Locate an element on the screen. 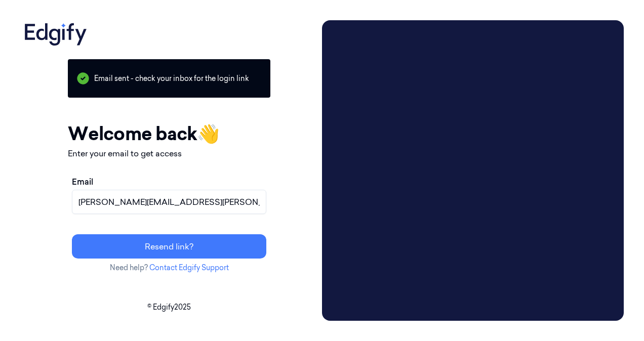 The width and height of the screenshot is (644, 341). h1: Welcome back 👋 is located at coordinates (169, 134).